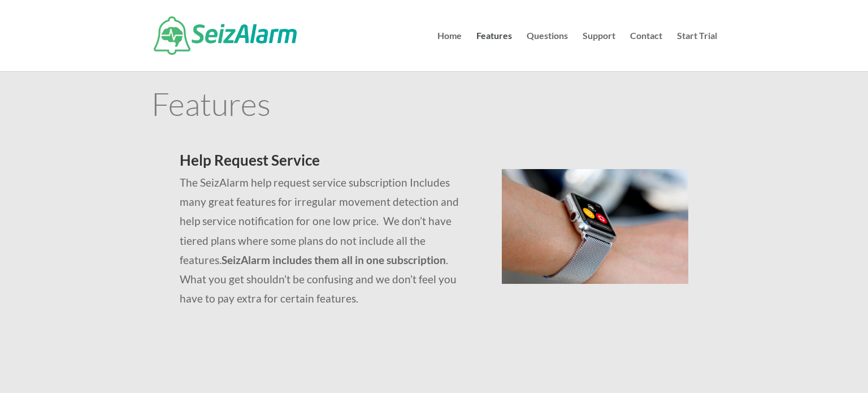 The height and width of the screenshot is (393, 868). Describe the element at coordinates (327, 163) in the screenshot. I see `h2: Help Request Service` at that location.